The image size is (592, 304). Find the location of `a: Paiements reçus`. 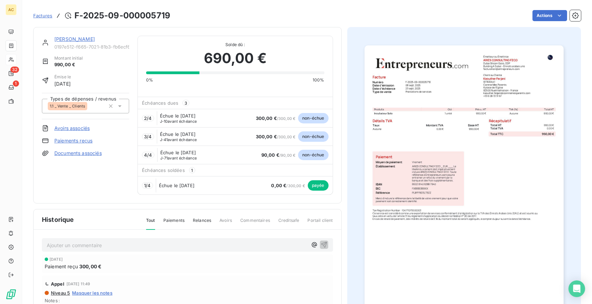

a: Paiements reçus is located at coordinates (73, 141).